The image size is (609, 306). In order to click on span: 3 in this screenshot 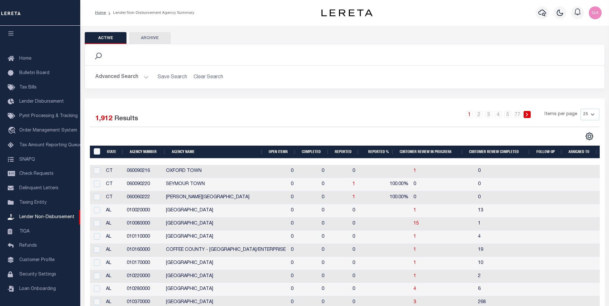, I will do `click(415, 303)`.